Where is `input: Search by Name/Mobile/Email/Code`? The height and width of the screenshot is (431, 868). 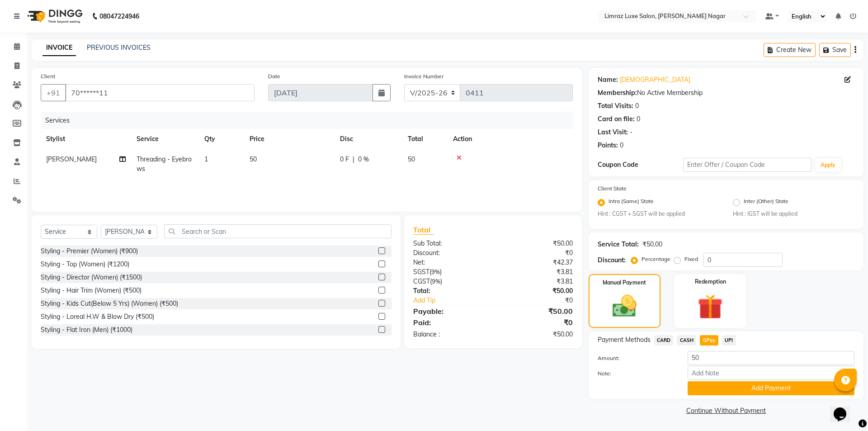 input: Search by Name/Mobile/Email/Code is located at coordinates (159, 93).